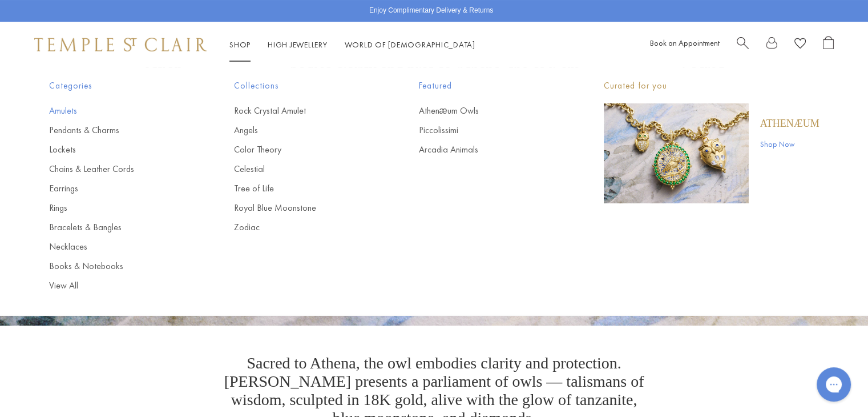 This screenshot has width=868, height=417. What do you see at coordinates (304, 227) in the screenshot?
I see `a: Zodiac` at bounding box center [304, 227].